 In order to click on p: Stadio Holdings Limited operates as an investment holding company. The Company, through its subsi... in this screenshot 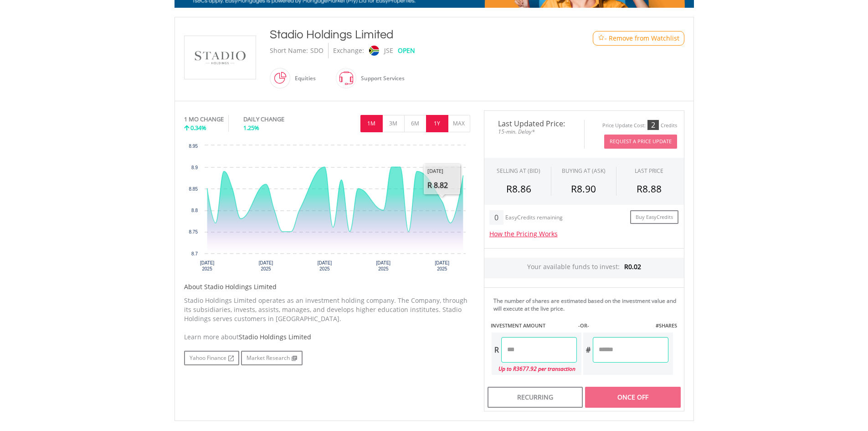, I will do `click(327, 310)`.